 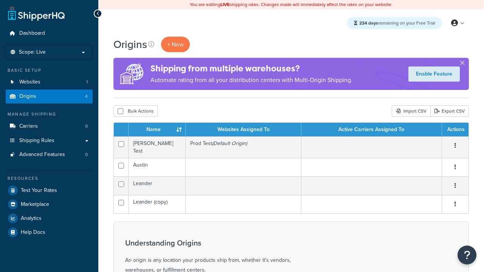 What do you see at coordinates (49, 204) in the screenshot?
I see `a: Marketplace` at bounding box center [49, 204].